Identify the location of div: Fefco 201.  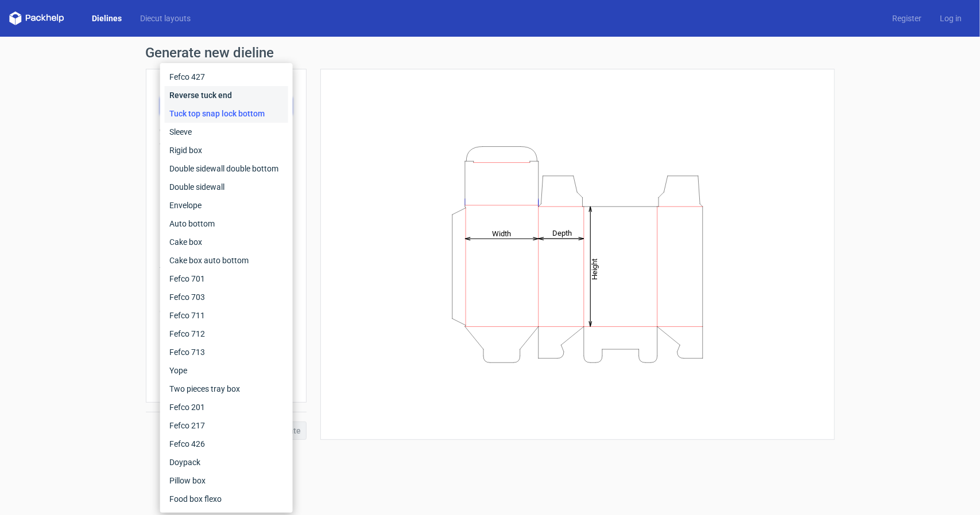
(226, 407).